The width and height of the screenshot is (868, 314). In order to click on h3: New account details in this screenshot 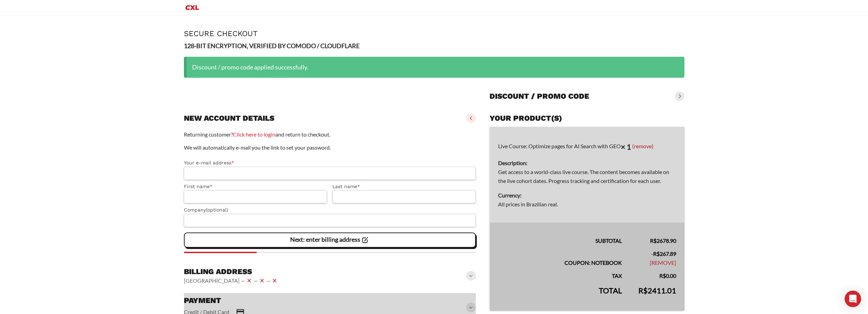, I will do `click(229, 118)`.